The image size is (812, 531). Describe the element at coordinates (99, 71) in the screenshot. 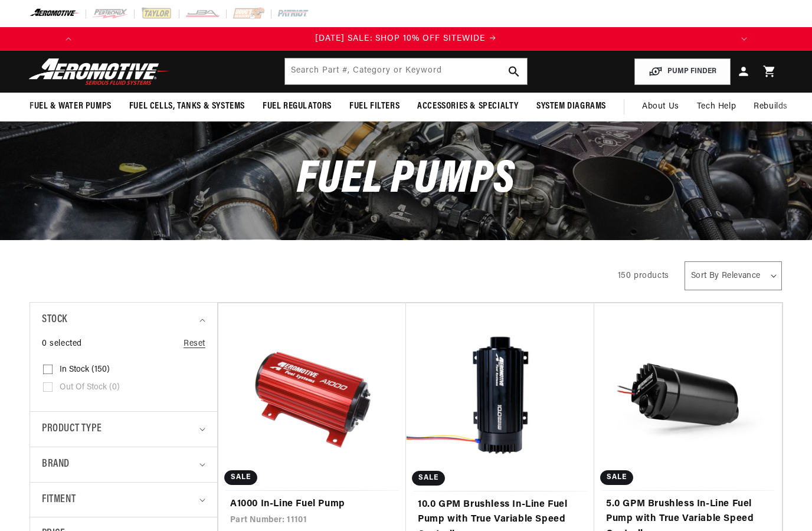

I see `img: Aeromotive` at that location.